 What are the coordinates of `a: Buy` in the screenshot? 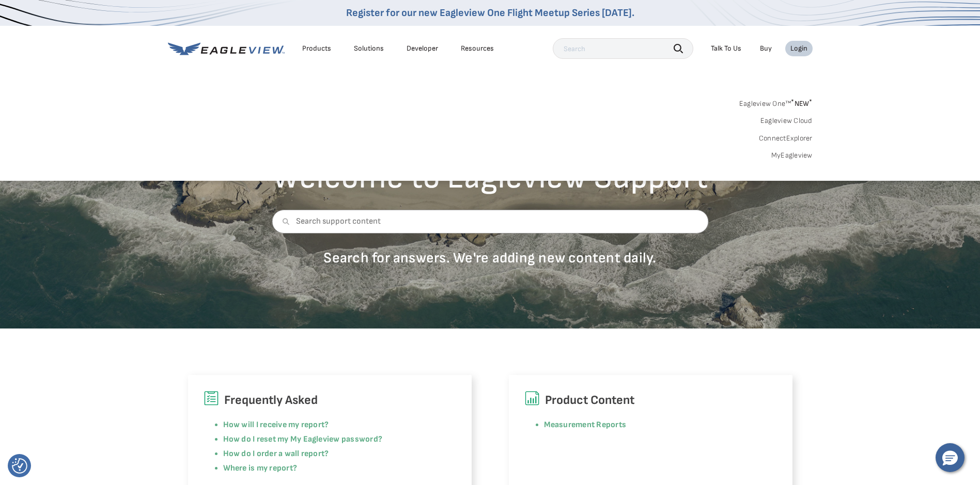 It's located at (766, 48).